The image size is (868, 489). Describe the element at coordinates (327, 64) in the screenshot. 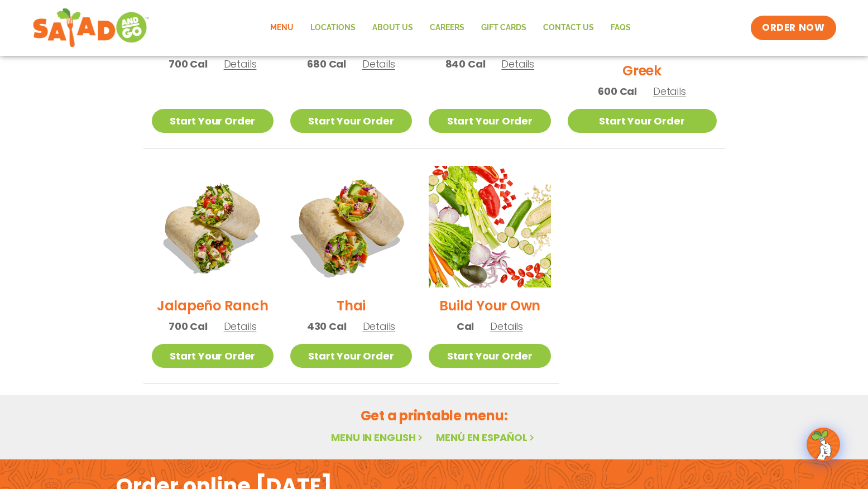

I see `span: 680 Cal` at that location.